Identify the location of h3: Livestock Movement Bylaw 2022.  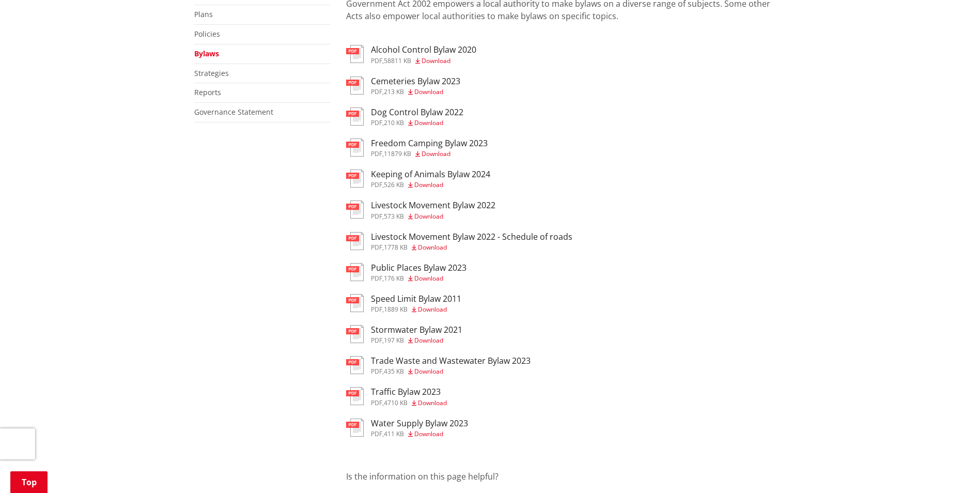
(433, 205).